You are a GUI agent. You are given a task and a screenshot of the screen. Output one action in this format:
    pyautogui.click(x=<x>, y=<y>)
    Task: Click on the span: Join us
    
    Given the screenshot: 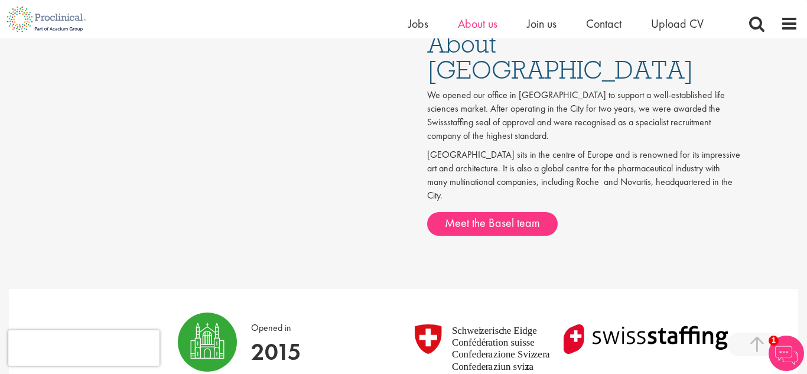 What is the action you would take?
    pyautogui.click(x=542, y=24)
    